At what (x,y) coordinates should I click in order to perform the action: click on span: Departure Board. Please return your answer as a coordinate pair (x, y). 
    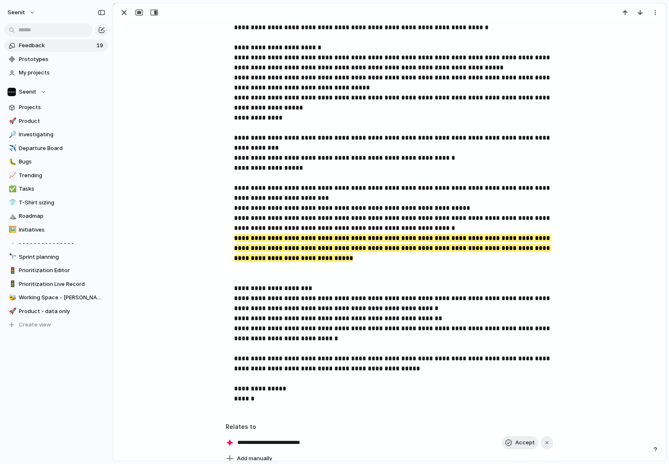
    Looking at the image, I should click on (62, 148).